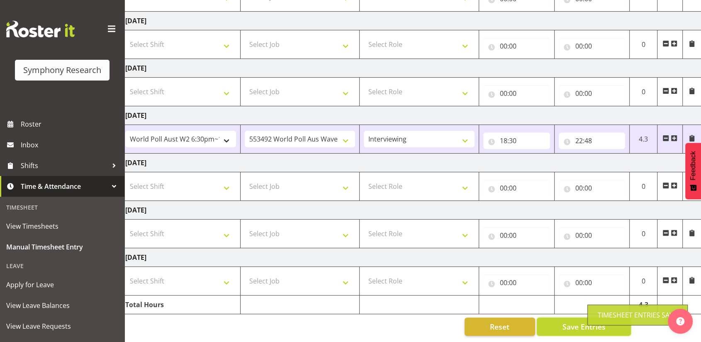 The width and height of the screenshot is (701, 342). I want to click on div: Timesheet, so click(62, 207).